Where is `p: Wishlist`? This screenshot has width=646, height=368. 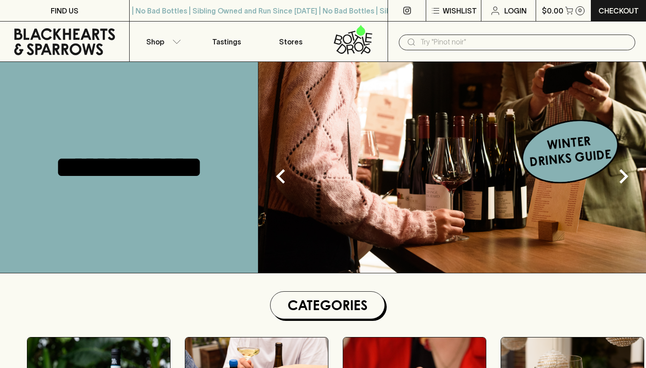
p: Wishlist is located at coordinates (460, 11).